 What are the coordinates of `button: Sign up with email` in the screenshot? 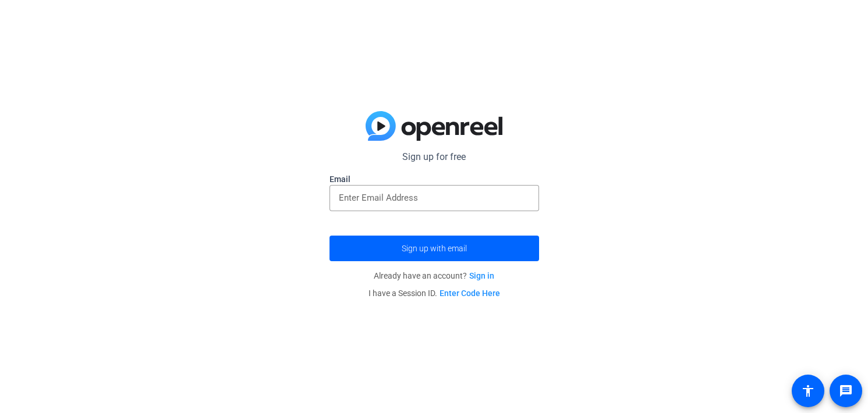 It's located at (434, 248).